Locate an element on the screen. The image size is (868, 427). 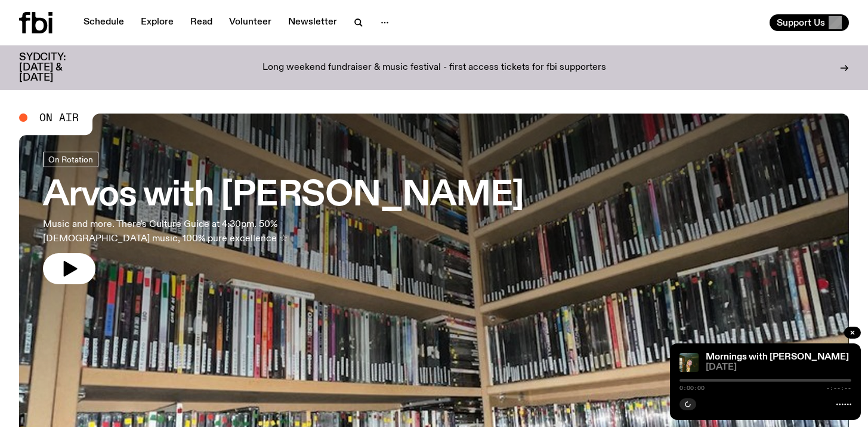
span: On Rotation is located at coordinates (70, 158).